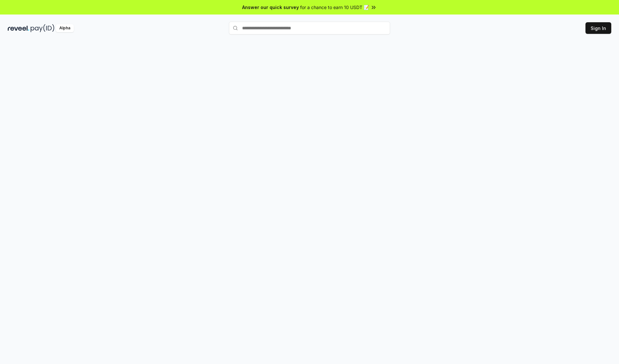 This screenshot has width=619, height=364. Describe the element at coordinates (43, 28) in the screenshot. I see `img: pay_id` at that location.